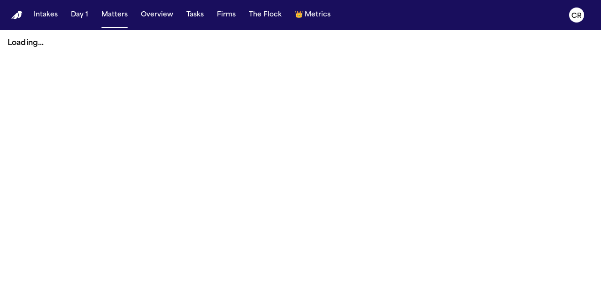 Image resolution: width=601 pixels, height=296 pixels. Describe the element at coordinates (313, 15) in the screenshot. I see `button: crownMetrics` at that location.